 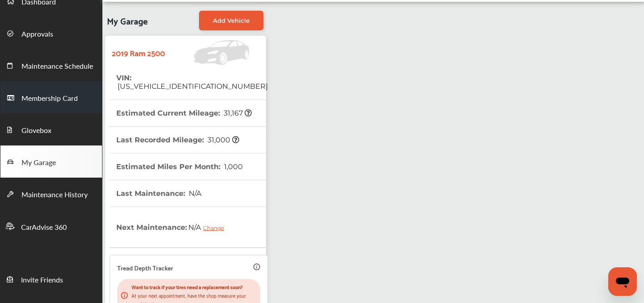 What do you see at coordinates (37, 35) in the screenshot?
I see `span: Approvals` at bounding box center [37, 35].